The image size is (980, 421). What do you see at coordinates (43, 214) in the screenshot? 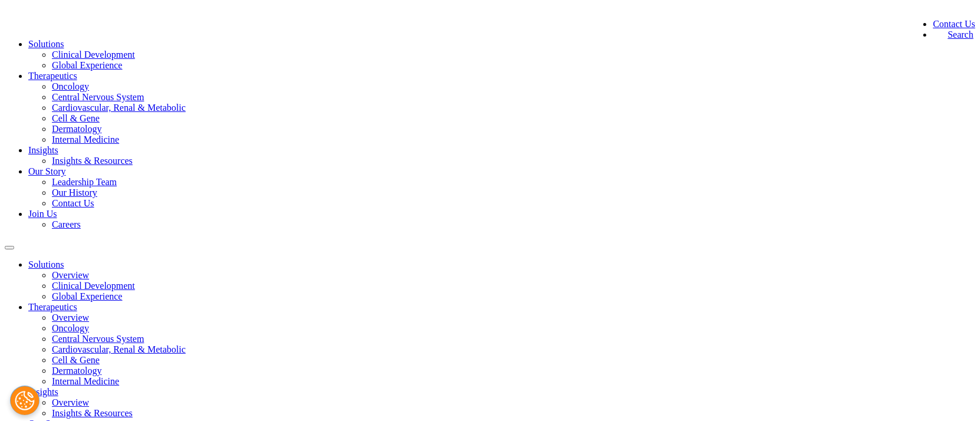
I see `a: Join Us` at bounding box center [43, 214].